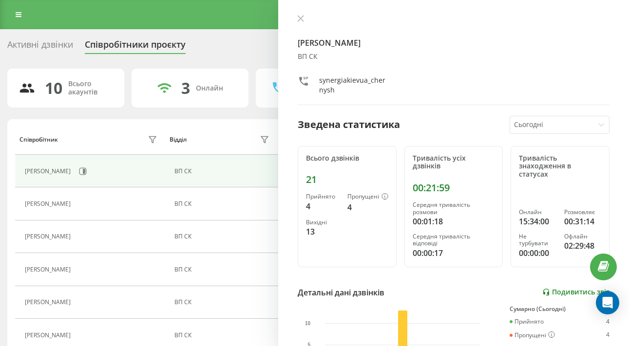 This screenshot has width=629, height=346. Describe the element at coordinates (559, 309) in the screenshot. I see `div: Сумарно (Сьогодні)` at that location.